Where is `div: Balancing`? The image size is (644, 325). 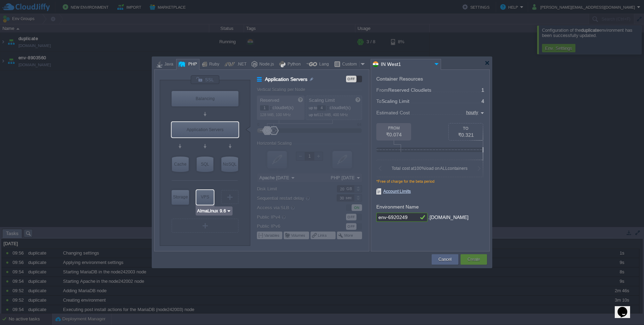
div: Balancing is located at coordinates (205, 98).